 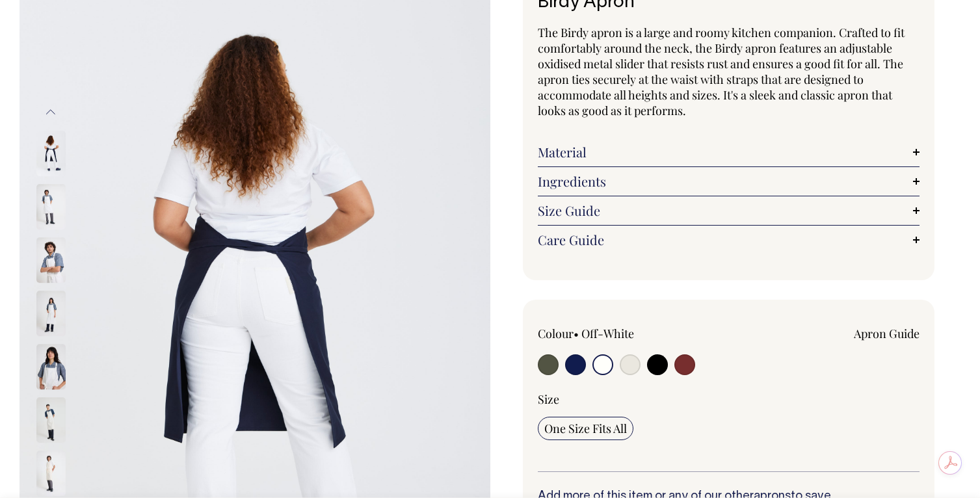 What do you see at coordinates (614, 334) in the screenshot?
I see `div: Colour` at bounding box center [614, 334].